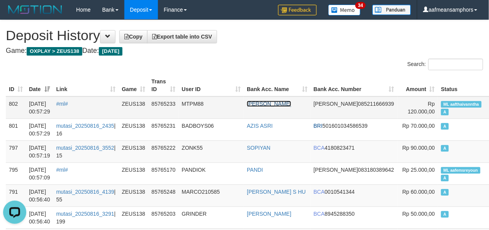 This screenshot has width=489, height=230. What do you see at coordinates (277, 85) in the screenshot?
I see `th: Bank Acc. Name: activate to sort column ascending` at bounding box center [277, 85].